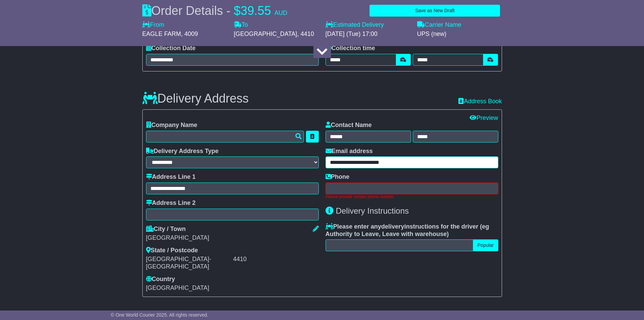  I want to click on span: AUD, so click(281, 13).